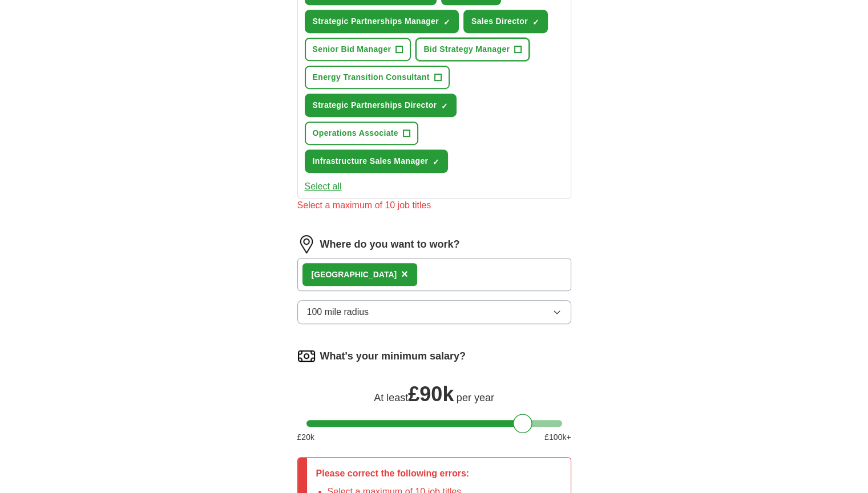 The image size is (868, 493). Describe the element at coordinates (435, 312) in the screenshot. I see `button: 100 mile radius` at that location.